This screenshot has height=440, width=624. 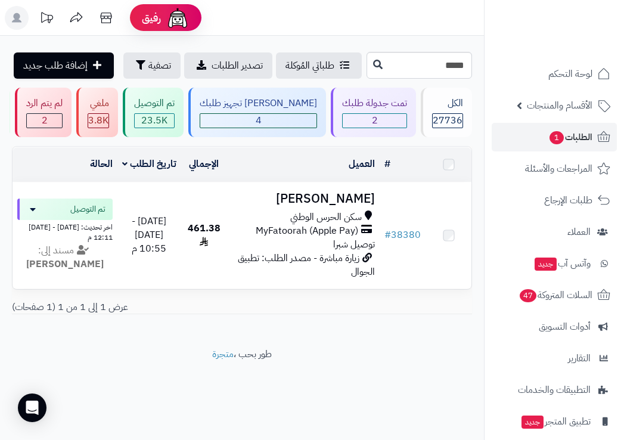 What do you see at coordinates (160, 66) in the screenshot?
I see `span: تصفية` at bounding box center [160, 66].